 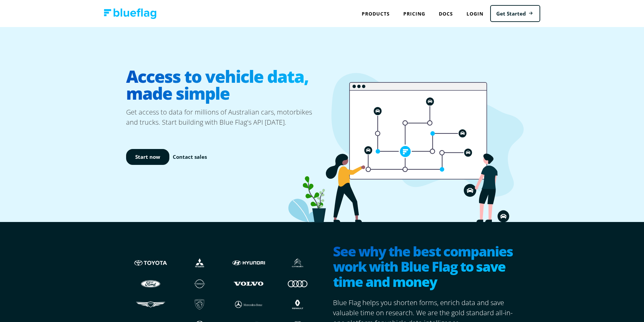 I want to click on img: Nissan logo, so click(x=199, y=284).